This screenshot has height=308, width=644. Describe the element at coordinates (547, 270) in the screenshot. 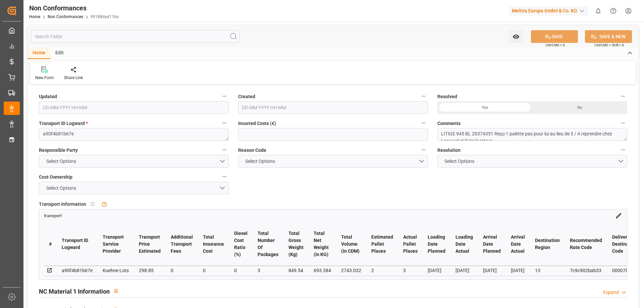

I see `div: 13` at that location.